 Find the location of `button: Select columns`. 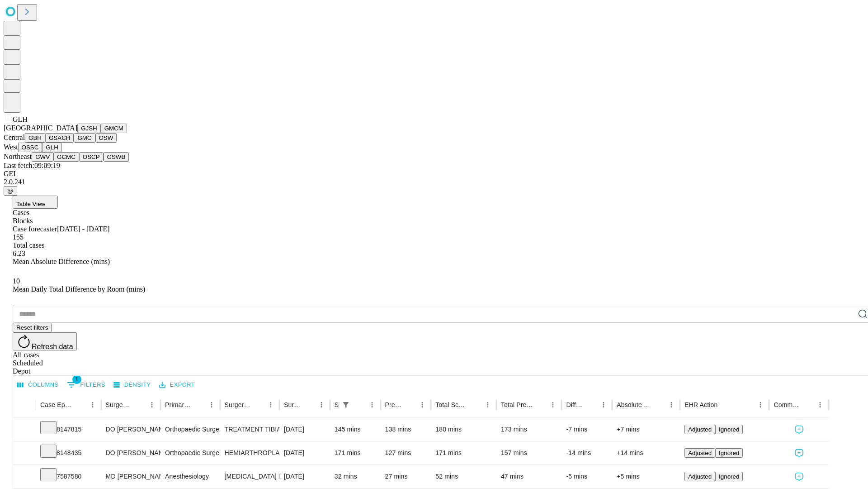

button: Select columns is located at coordinates (38, 384).